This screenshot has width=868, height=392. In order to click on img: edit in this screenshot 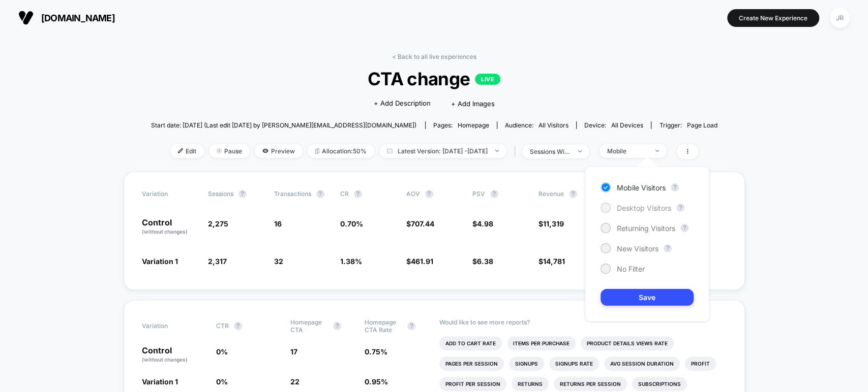, I will do `click(180, 151)`.